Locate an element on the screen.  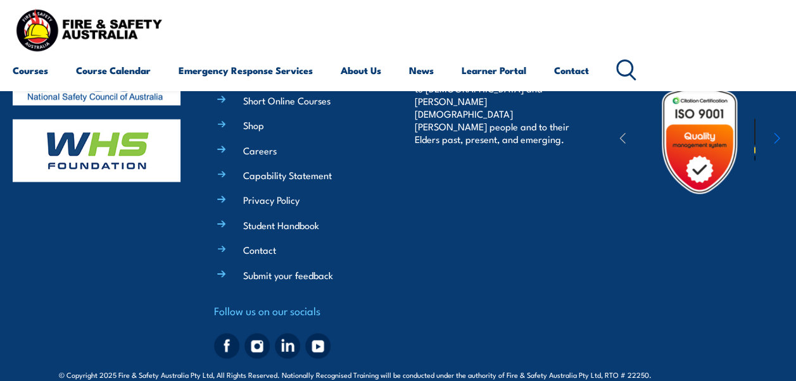
a: Shop is located at coordinates (253, 124).